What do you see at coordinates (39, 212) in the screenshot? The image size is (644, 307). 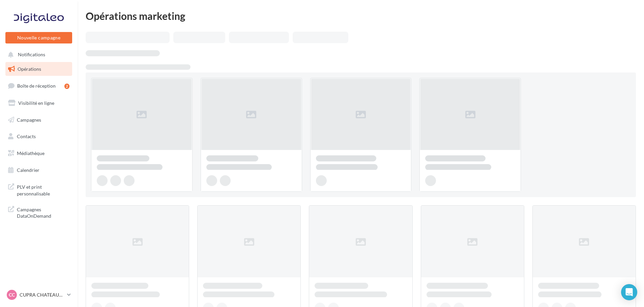 I see `a: Campagnes DataOnDemand` at bounding box center [39, 212].